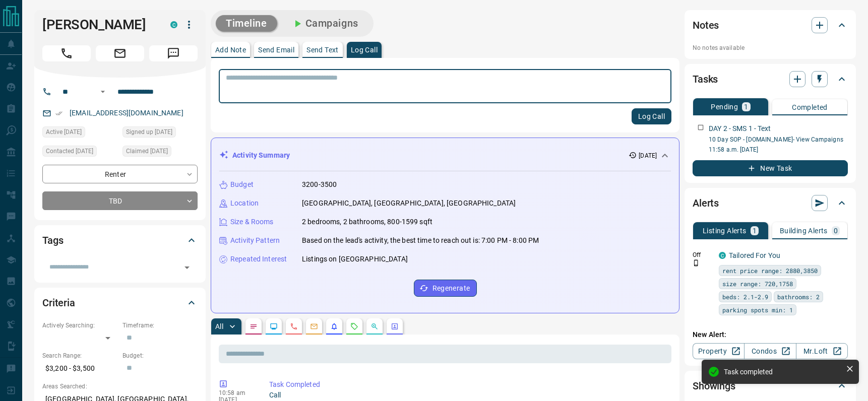  What do you see at coordinates (160, 326) in the screenshot?
I see `p: Timeframe:` at bounding box center [160, 326].